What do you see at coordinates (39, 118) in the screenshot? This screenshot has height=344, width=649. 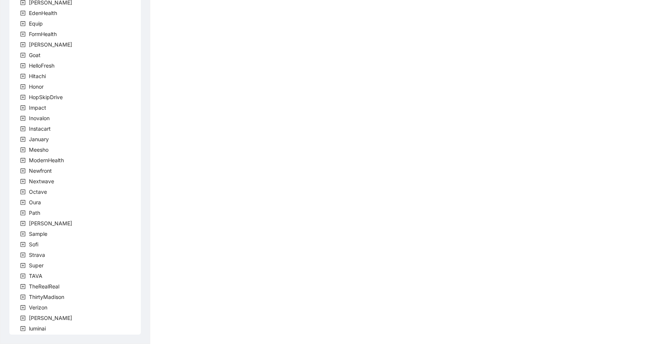 I see `span: Inovalon` at bounding box center [39, 118].